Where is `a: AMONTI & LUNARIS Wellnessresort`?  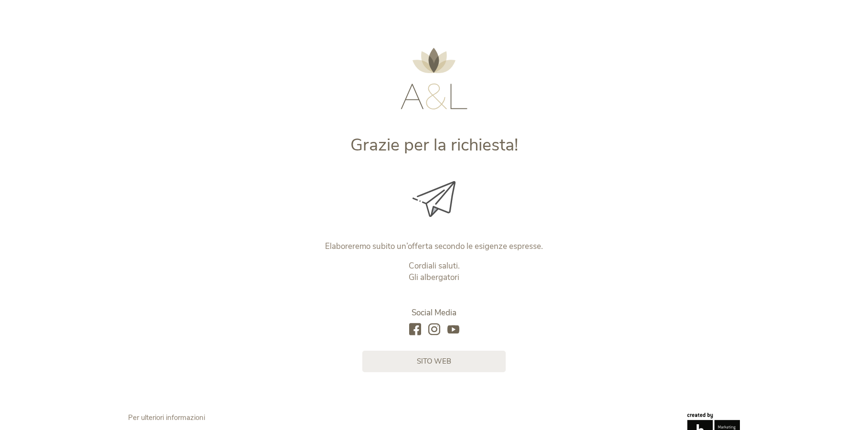 a: AMONTI & LUNARIS Wellnessresort is located at coordinates (434, 79).